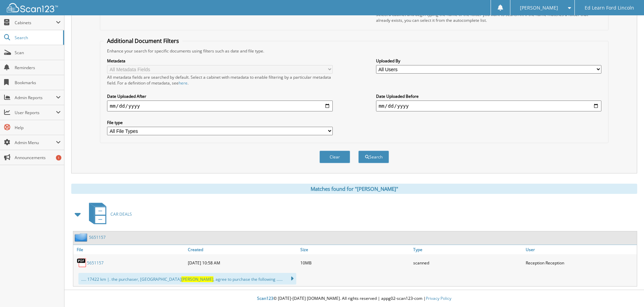 The width and height of the screenshot is (644, 307). What do you see at coordinates (489, 96) in the screenshot?
I see `label: Date Uploaded Before` at bounding box center [489, 96].